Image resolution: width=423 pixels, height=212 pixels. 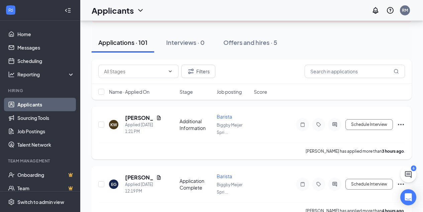 I want to click on button: Filter Filters, so click(x=198, y=71).